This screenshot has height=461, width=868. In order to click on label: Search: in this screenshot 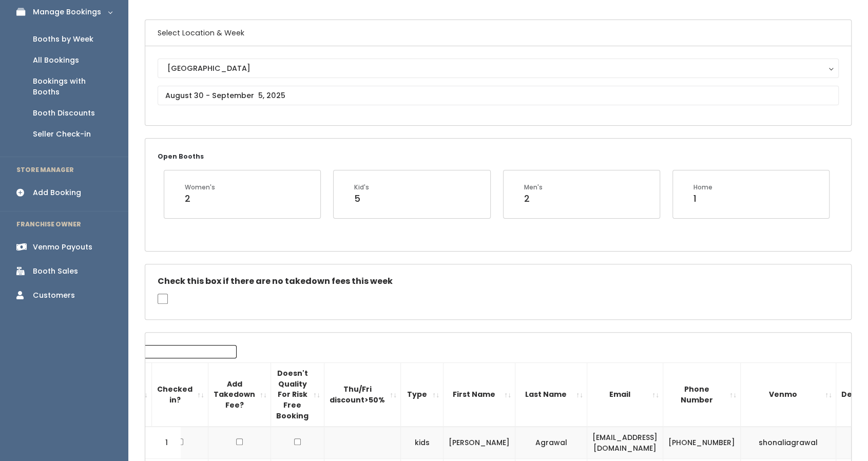, I will do `click(153, 352)`.